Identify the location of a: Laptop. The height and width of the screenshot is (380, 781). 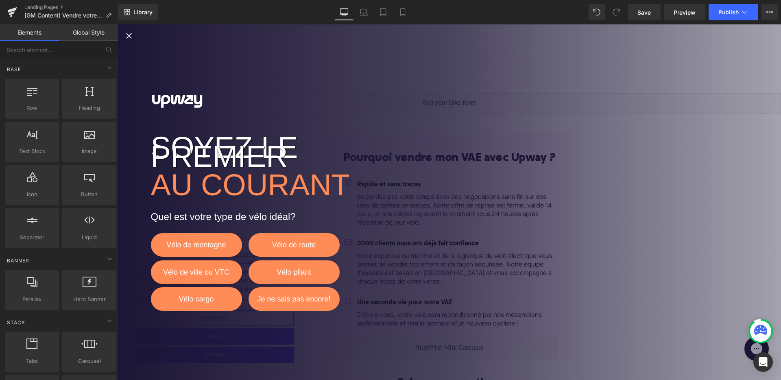
(364, 12).